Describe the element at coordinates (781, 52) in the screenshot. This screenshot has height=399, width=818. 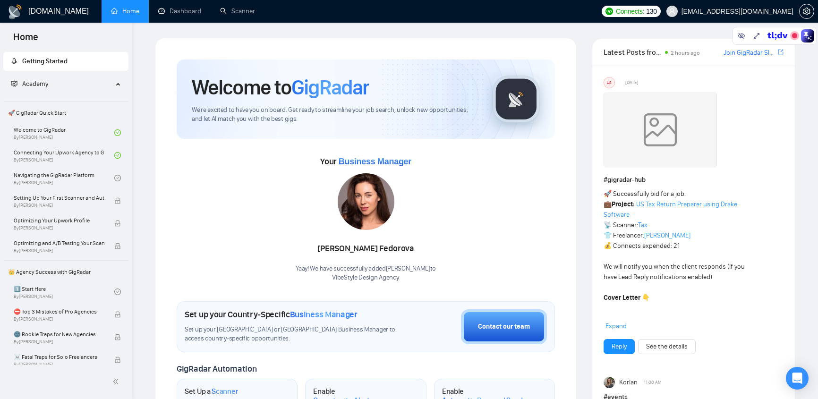
I see `span: export` at that location.